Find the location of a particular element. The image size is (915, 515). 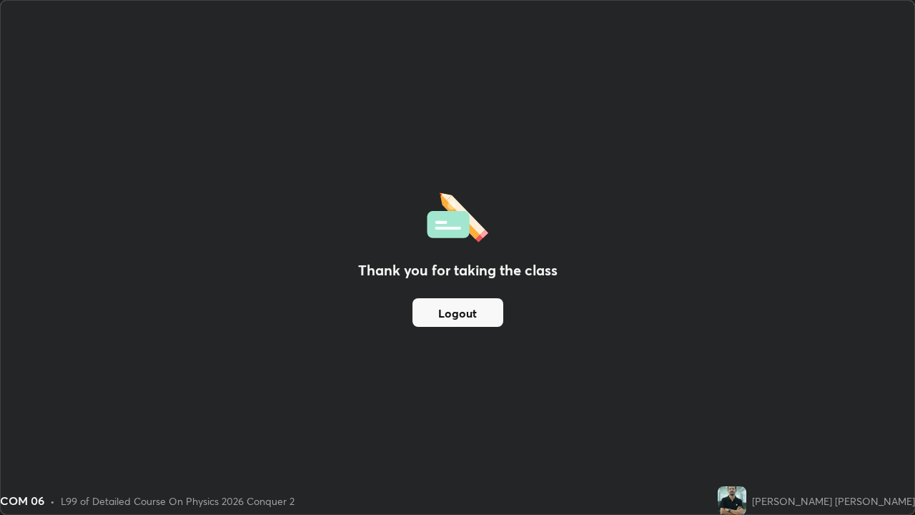

h2: Thank you for taking the class is located at coordinates (458, 270).